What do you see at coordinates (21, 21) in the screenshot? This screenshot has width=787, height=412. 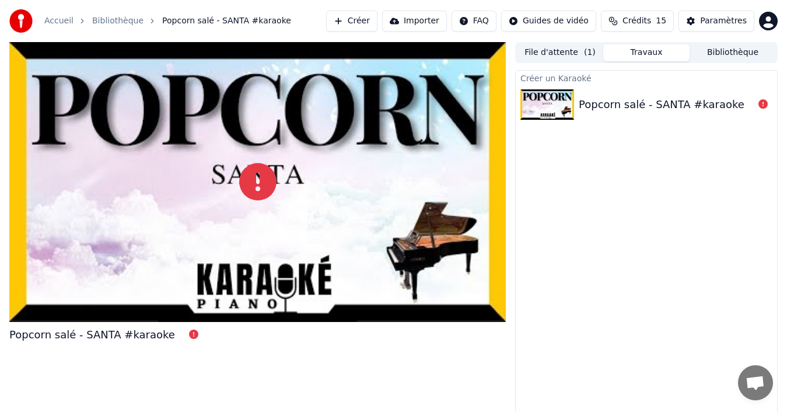 I see `img: youka` at bounding box center [21, 21].